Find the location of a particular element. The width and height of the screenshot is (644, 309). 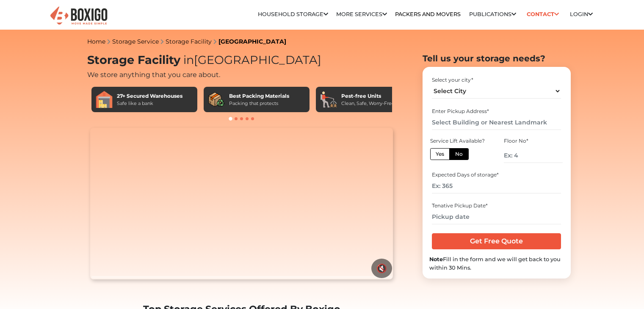

span: in is located at coordinates (188, 60).